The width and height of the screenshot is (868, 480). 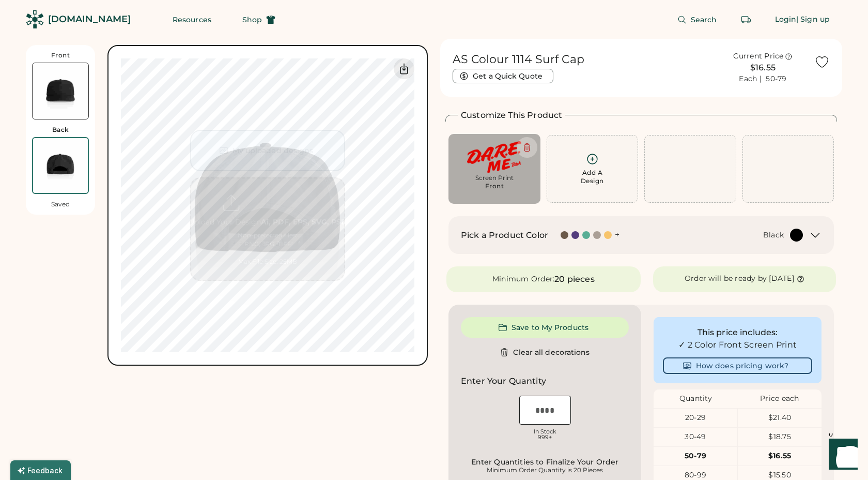 I want to click on div: Current Price, so click(x=758, y=56).